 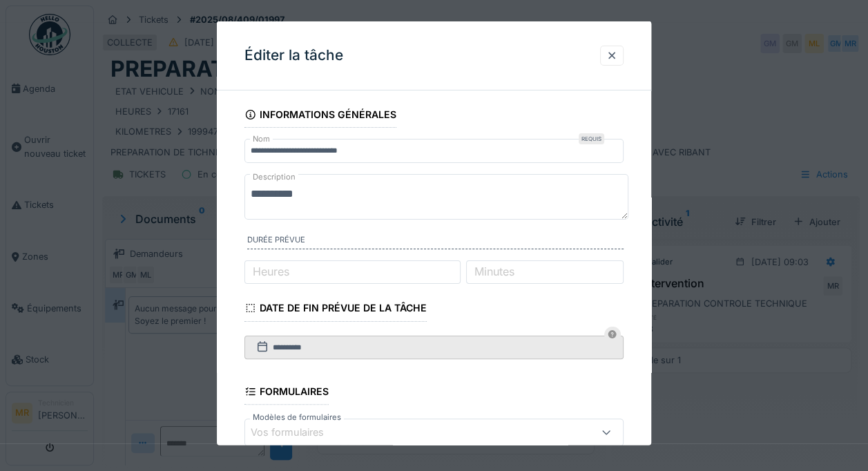 What do you see at coordinates (335, 309) in the screenshot?
I see `div: Date de fin prévue de la tâche` at bounding box center [335, 309].